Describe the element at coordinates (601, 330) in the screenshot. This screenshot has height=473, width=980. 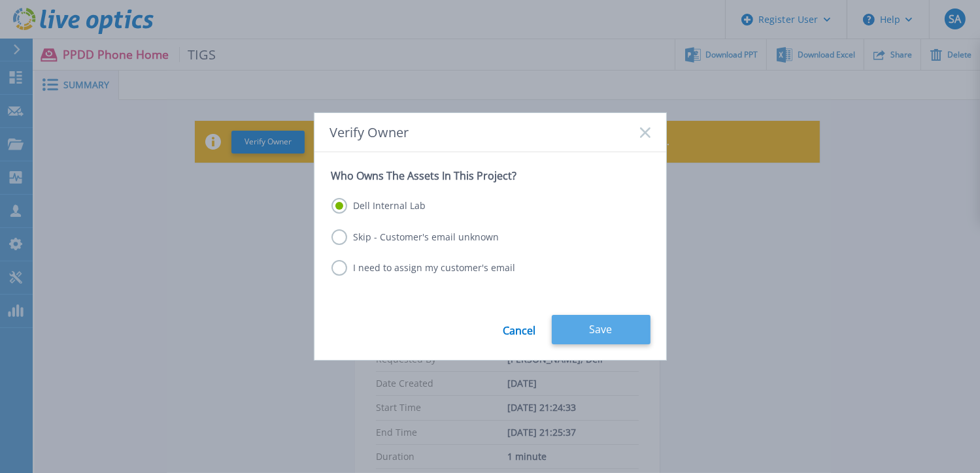
I see `button: Save` at that location.